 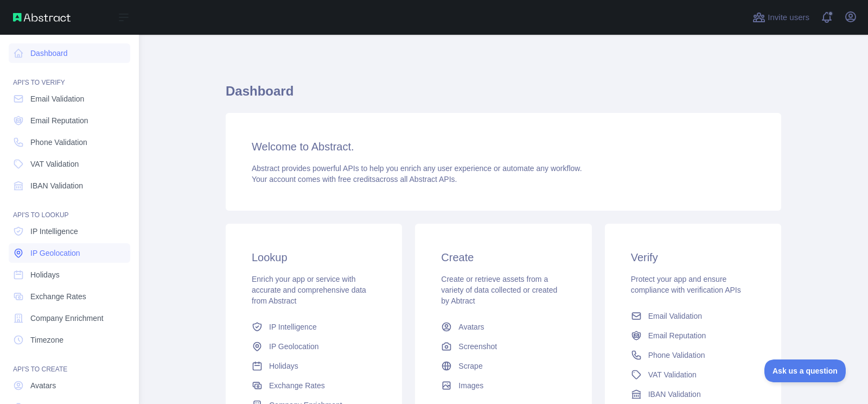 I want to click on a: Company Enrichment, so click(x=70, y=318).